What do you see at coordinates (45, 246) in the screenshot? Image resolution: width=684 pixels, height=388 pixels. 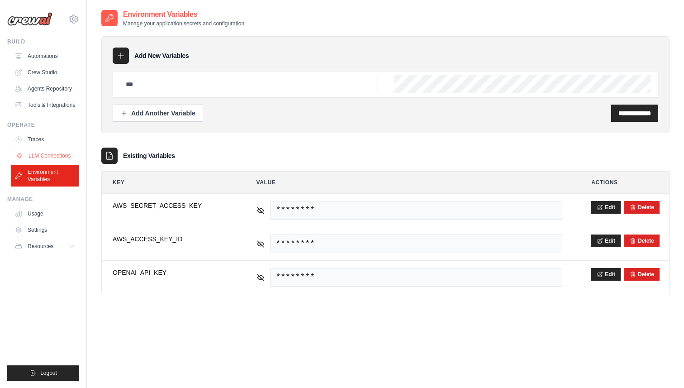 I see `button: Resources` at bounding box center [45, 246].